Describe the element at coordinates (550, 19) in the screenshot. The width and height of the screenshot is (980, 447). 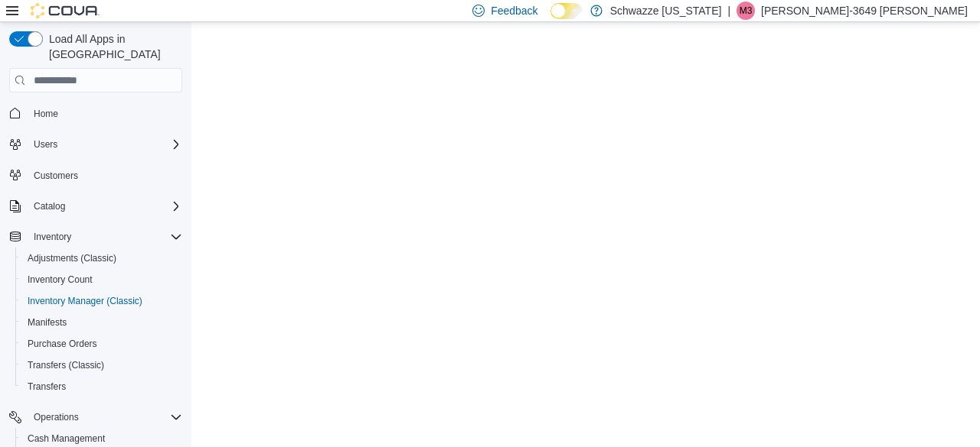
I see `span: Dark Mode` at that location.